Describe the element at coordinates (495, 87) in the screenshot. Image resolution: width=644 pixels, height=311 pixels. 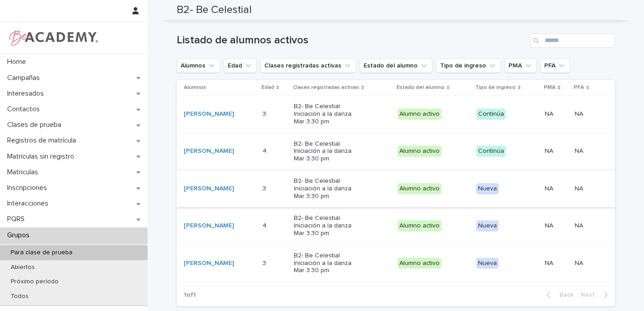
I see `p: Tipo de ingreso` at that location.